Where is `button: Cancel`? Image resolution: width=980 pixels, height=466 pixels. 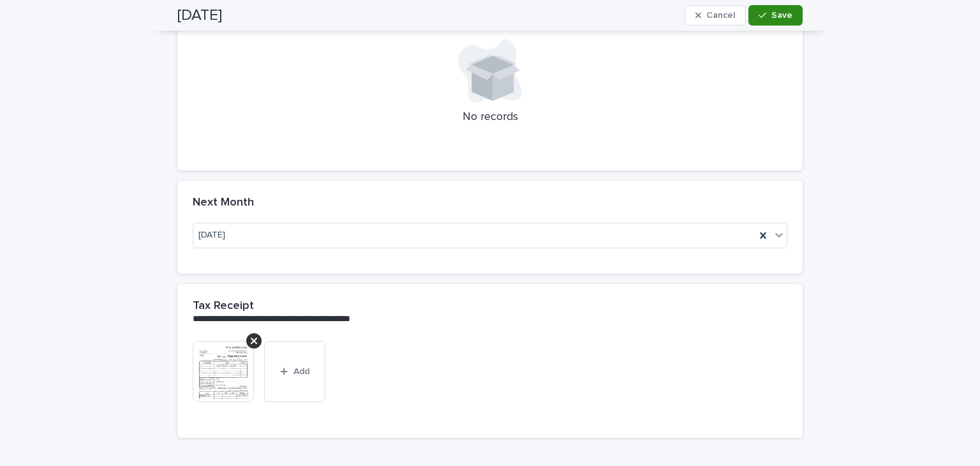 button: Cancel is located at coordinates (715, 16).